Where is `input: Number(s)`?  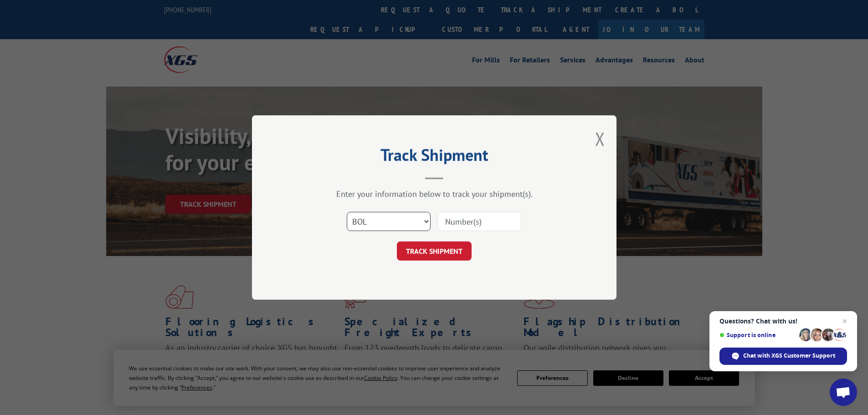
input: Number(s) is located at coordinates (479, 221).